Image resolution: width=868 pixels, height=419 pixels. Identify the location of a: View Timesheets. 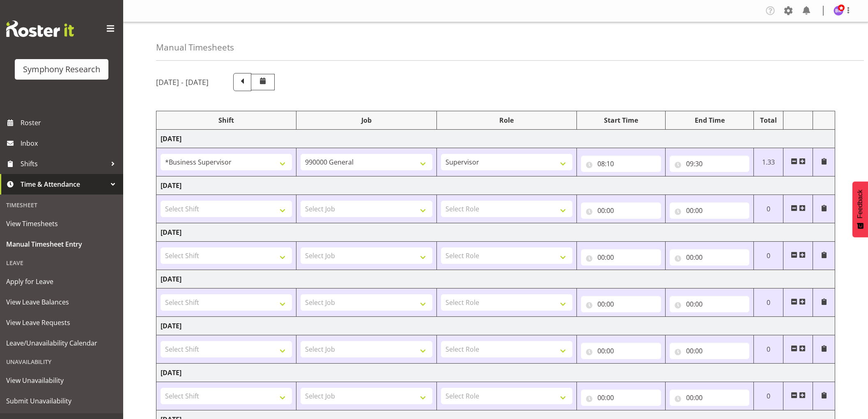
(62, 223).